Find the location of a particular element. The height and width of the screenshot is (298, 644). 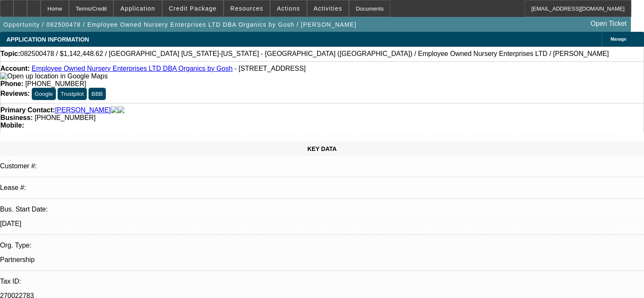

img: facebook-icon.png is located at coordinates (115, 110).